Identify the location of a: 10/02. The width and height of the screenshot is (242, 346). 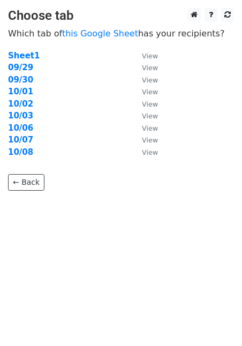
(20, 104).